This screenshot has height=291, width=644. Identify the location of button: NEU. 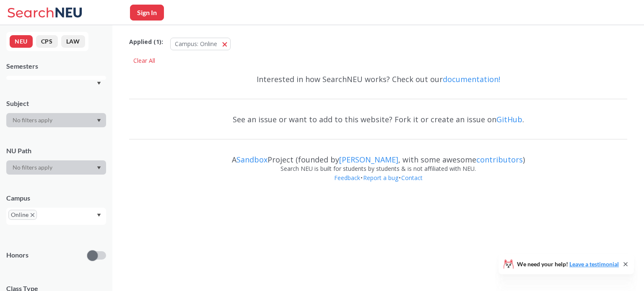
(21, 41).